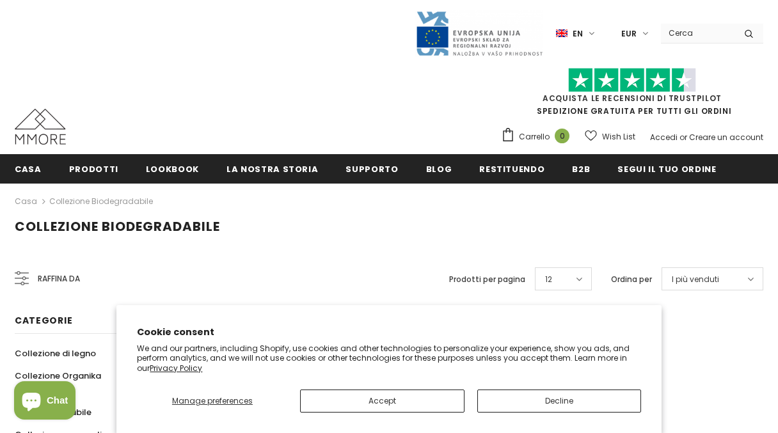 Image resolution: width=778 pixels, height=433 pixels. I want to click on span: 0, so click(562, 136).